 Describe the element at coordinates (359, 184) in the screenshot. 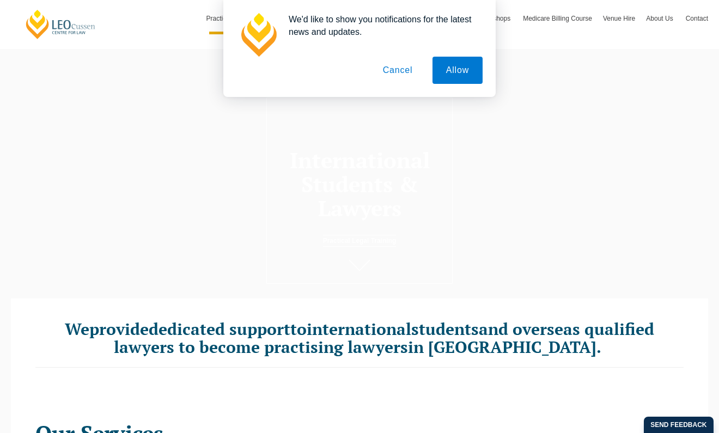

I see `h1: International Students & Lawyers` at that location.